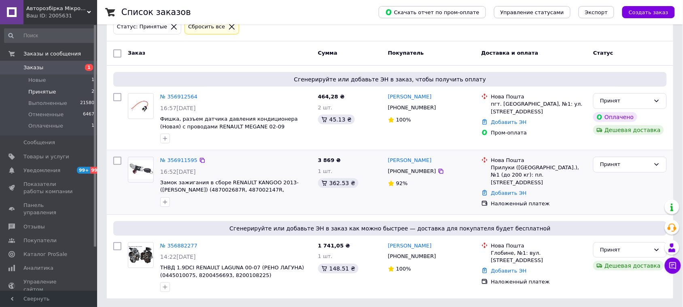 The image size is (683, 307). Describe the element at coordinates (93, 92) in the screenshot. I see `span: 2` at that location.